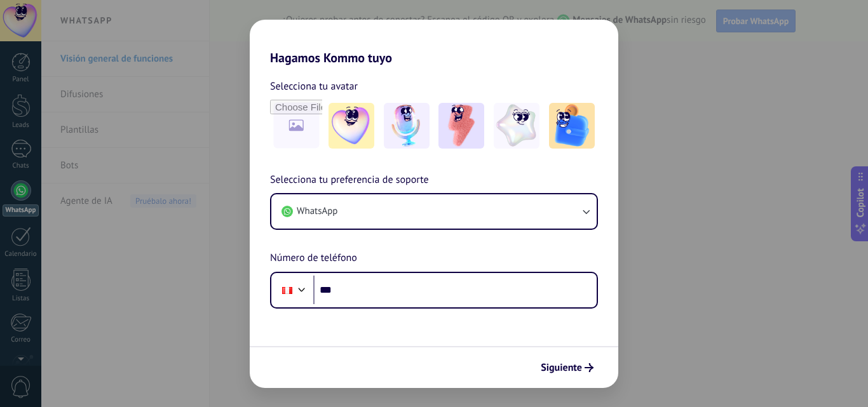  I want to click on img: -5.jpeg, so click(571, 126).